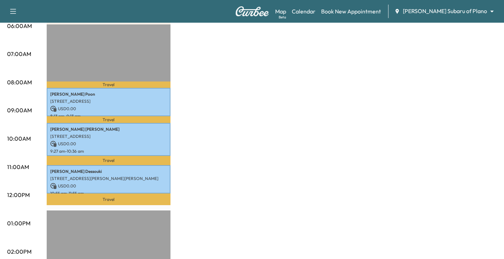 The width and height of the screenshot is (504, 259). What do you see at coordinates (109, 151) in the screenshot?
I see `p: 9:27 am - 10:36 am` at bounding box center [109, 151].